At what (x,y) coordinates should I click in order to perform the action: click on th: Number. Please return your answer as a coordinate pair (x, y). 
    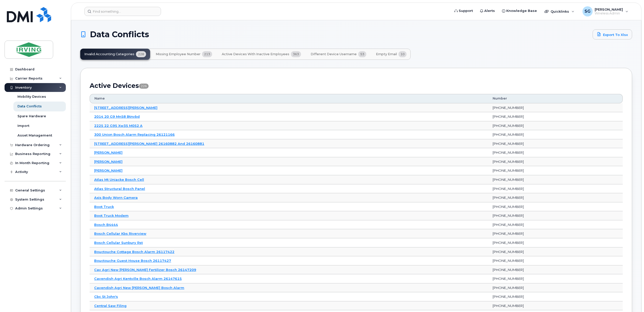
    Looking at the image, I should click on (555, 99).